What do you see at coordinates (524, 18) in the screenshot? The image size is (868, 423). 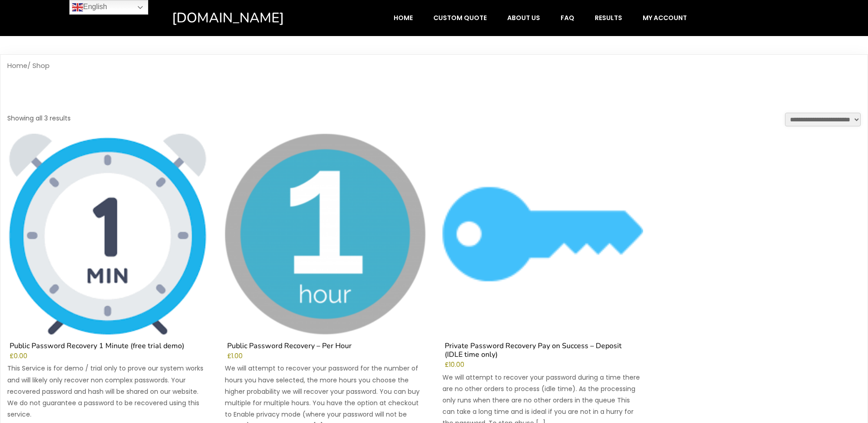 I see `span: About Us` at bounding box center [524, 18].